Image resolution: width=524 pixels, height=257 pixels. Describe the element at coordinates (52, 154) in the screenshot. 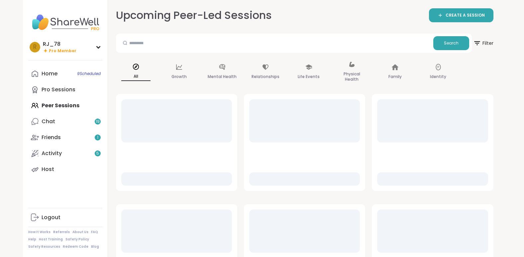

I see `div: Activity` at that location.